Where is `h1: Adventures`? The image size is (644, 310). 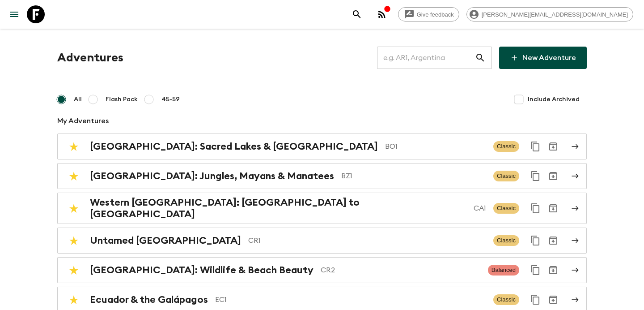
h1: Adventures is located at coordinates (90, 58).